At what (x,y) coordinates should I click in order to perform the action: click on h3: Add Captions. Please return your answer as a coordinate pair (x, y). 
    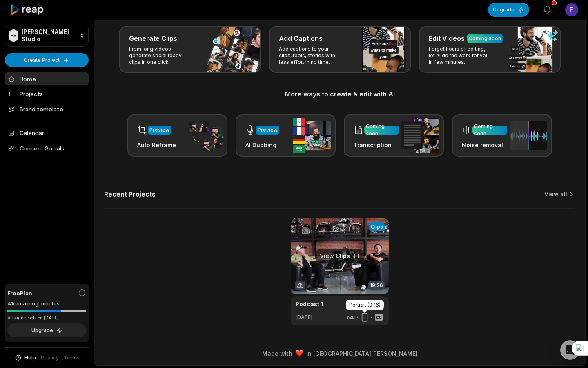
    Looking at the image, I should click on (300, 38).